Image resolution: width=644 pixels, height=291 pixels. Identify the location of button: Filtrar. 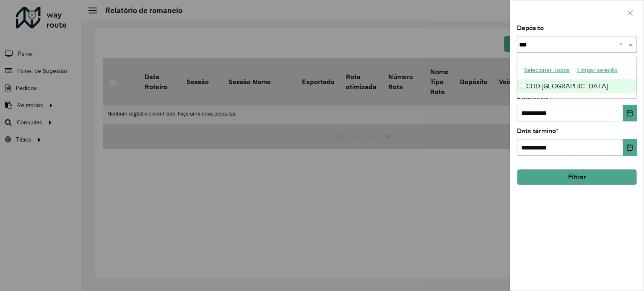
(577, 177).